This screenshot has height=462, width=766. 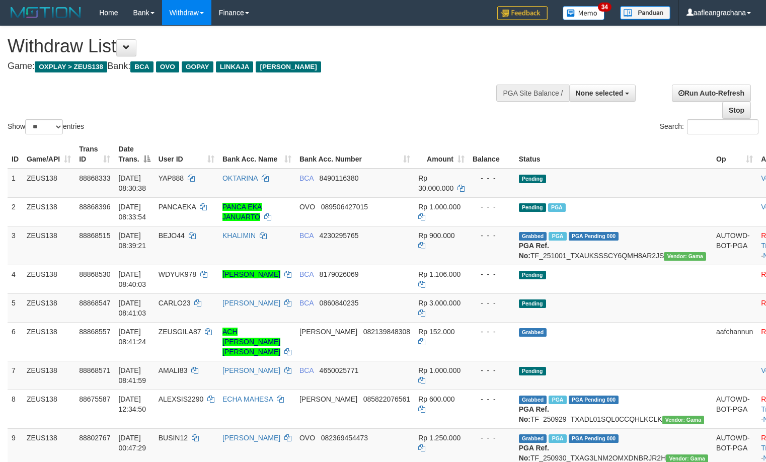 What do you see at coordinates (439, 438) in the screenshot?
I see `span: Rp 1.250.000` at bounding box center [439, 438].